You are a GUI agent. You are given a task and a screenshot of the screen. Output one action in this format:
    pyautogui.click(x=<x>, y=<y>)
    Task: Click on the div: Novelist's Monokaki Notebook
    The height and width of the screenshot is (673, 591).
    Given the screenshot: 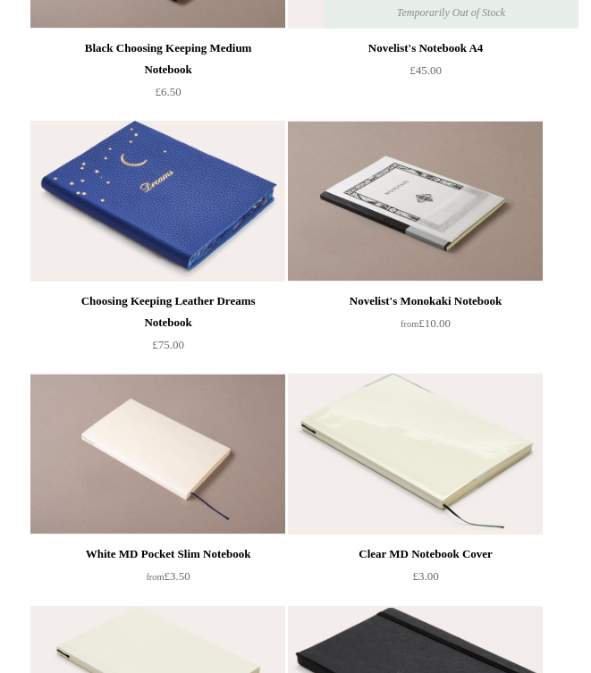 What is the action you would take?
    pyautogui.click(x=425, y=301)
    